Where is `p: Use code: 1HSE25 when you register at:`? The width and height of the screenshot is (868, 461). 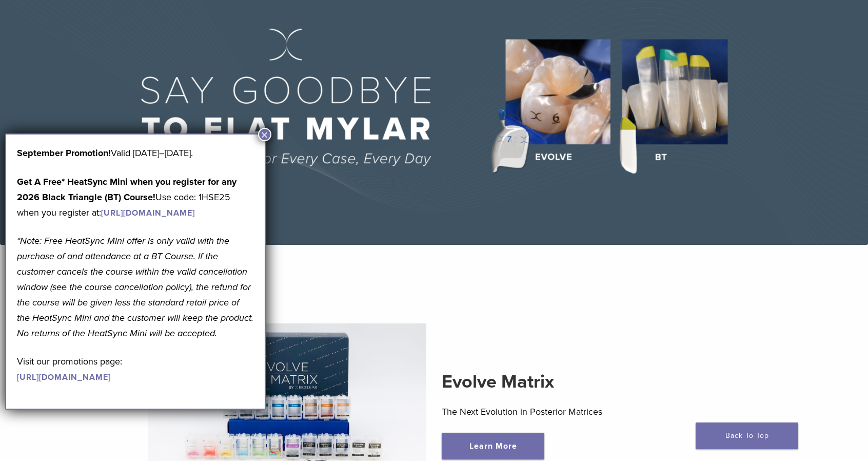 p: Use code: 1HSE25 when you register at: is located at coordinates (135, 197).